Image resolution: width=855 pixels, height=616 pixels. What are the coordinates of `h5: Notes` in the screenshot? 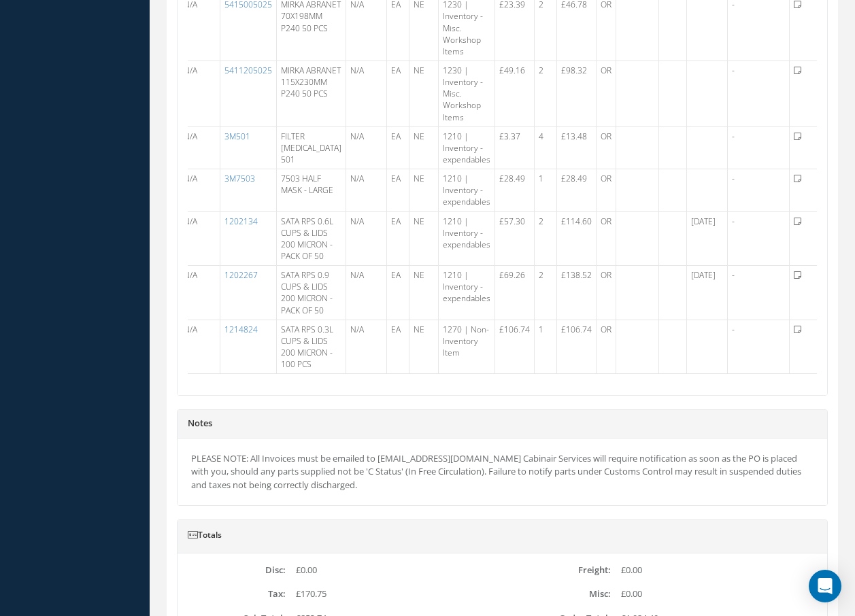 It's located at (502, 423).